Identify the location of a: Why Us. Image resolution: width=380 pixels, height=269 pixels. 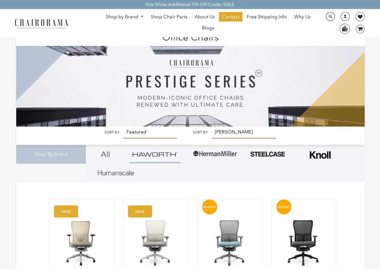
(302, 17).